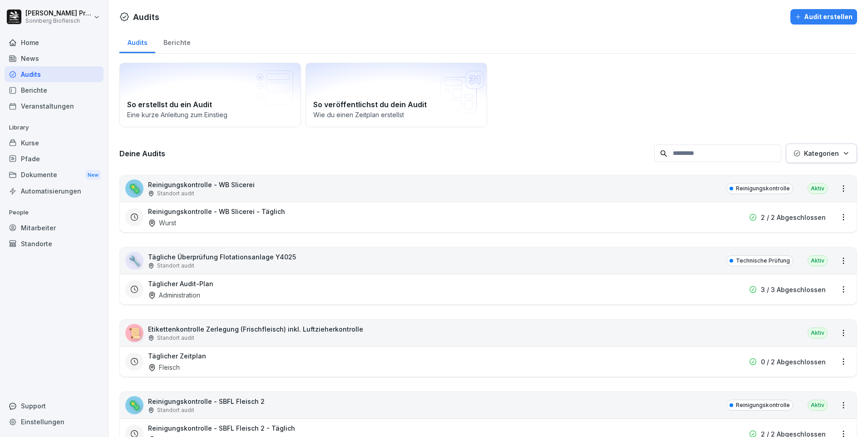 Image resolution: width=868 pixels, height=437 pixels. What do you see at coordinates (177, 356) in the screenshot?
I see `h3: Täglicher Zeitplan` at bounding box center [177, 356].